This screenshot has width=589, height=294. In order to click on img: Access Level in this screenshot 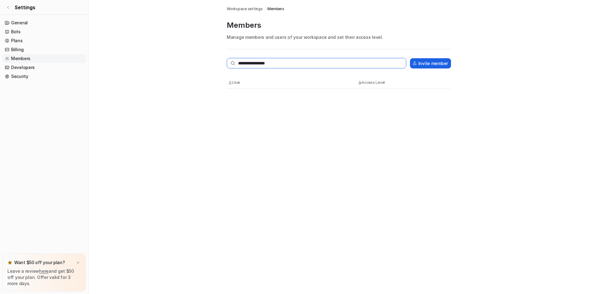, I will do `click(359, 83)`.